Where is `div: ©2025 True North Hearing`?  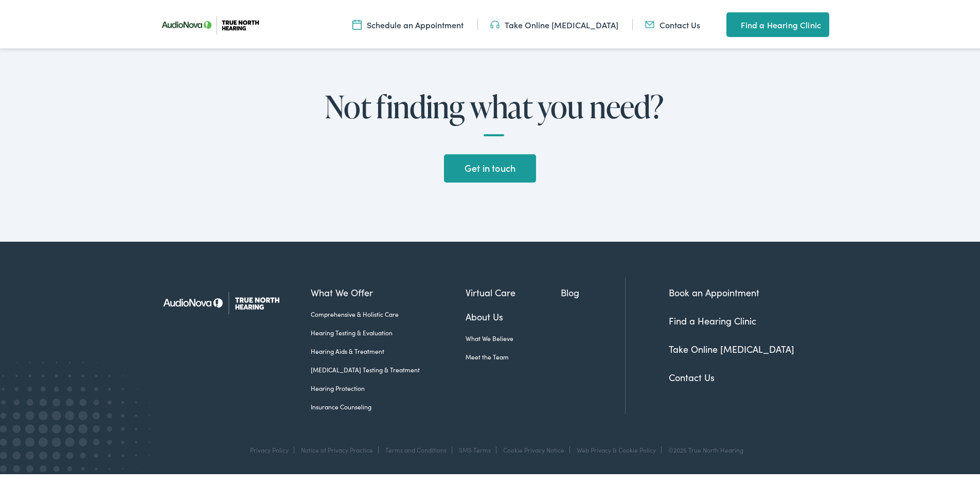
div: ©2025 True North Hearing is located at coordinates (703, 448).